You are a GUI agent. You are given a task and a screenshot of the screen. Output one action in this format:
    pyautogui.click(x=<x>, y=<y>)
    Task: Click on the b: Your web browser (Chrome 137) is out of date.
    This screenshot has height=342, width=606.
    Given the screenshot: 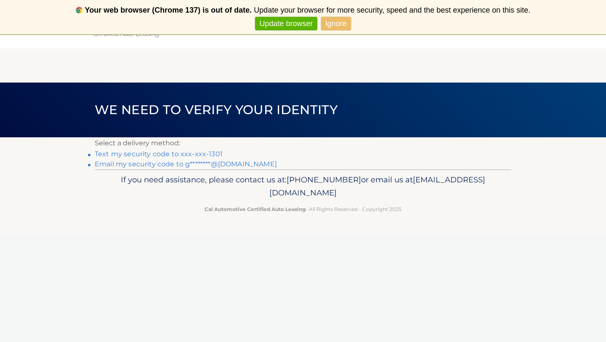 What is the action you would take?
    pyautogui.click(x=168, y=10)
    